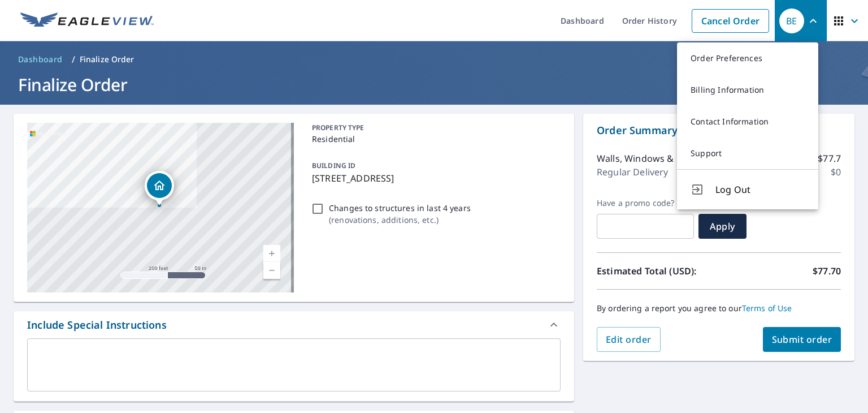  What do you see at coordinates (747, 121) in the screenshot?
I see `a: Contact Information` at bounding box center [747, 121].